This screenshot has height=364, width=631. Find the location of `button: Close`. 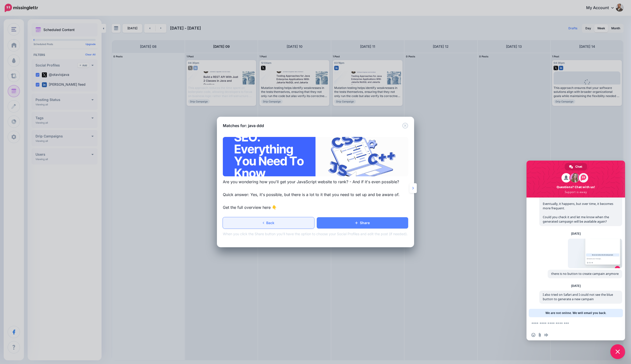

button: Close is located at coordinates (405, 126).